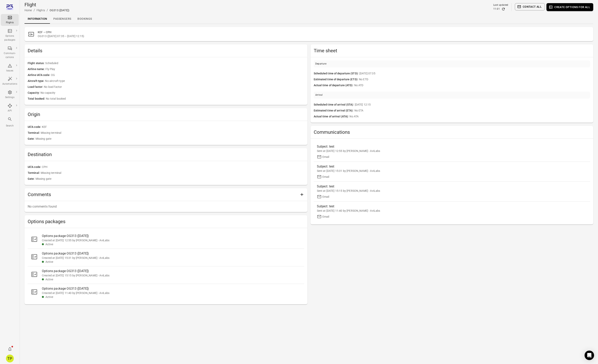 The image size is (598, 364). What do you see at coordinates (9, 98) in the screenshot?
I see `div: Settings` at bounding box center [9, 98].